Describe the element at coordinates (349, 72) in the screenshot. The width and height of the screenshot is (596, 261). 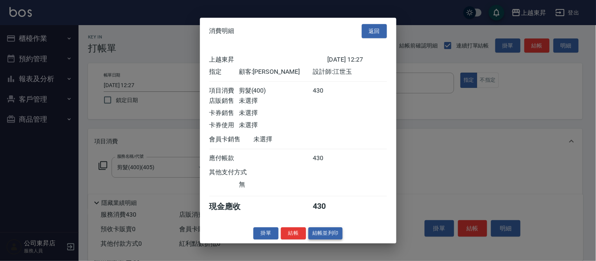
I see `div: 設計師: 江世玉` at that location.